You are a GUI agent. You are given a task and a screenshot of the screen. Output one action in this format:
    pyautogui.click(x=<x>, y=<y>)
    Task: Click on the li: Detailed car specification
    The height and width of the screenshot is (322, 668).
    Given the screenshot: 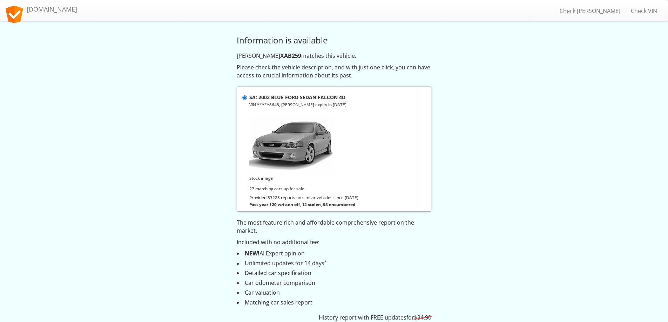 What is the action you would take?
    pyautogui.click(x=334, y=273)
    